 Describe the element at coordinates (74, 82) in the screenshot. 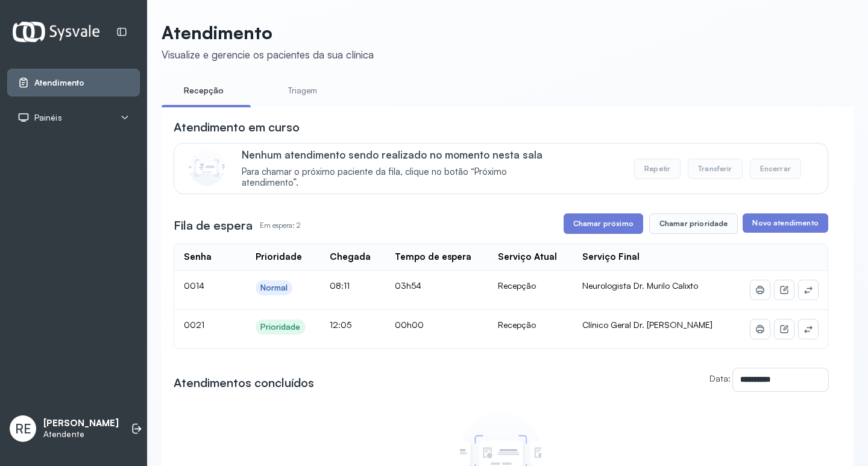

I see `a: Atendimento` at that location.